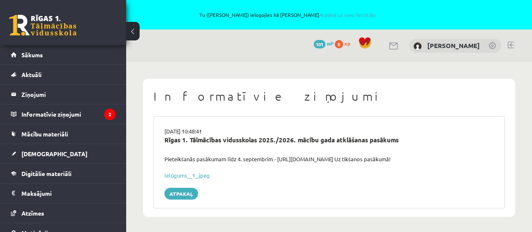 Image resolution: width=532 pixels, height=232 pixels. What do you see at coordinates (329, 96) in the screenshot?
I see `h1: Informatīvie ziņojumi` at bounding box center [329, 96].